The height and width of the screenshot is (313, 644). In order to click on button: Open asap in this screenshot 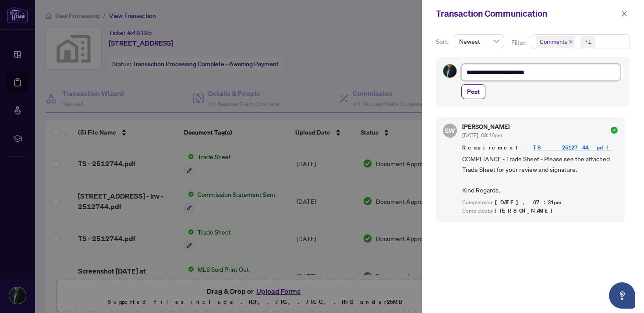, I will do `click(622, 295)`.